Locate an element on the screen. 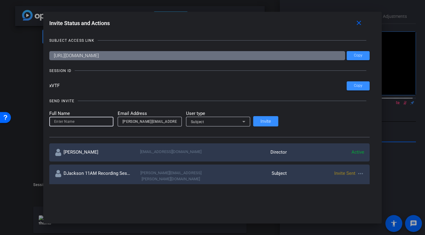 The width and height of the screenshot is (425, 235). div: Subject is located at coordinates (248, 176).